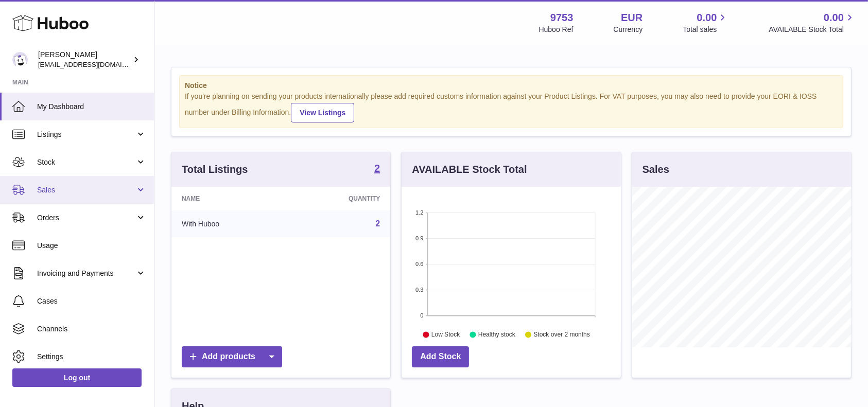 This screenshot has width=868, height=407. Describe the element at coordinates (706, 29) in the screenshot. I see `span: Total sales` at that location.